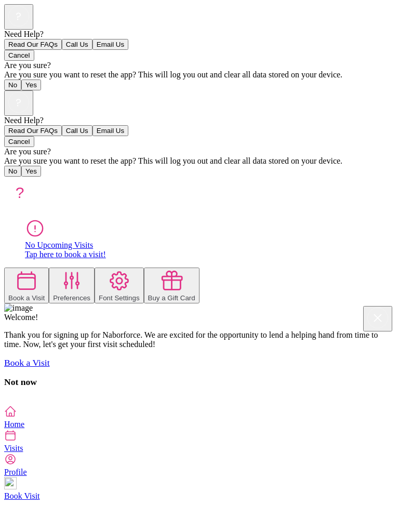  I want to click on span: Profile, so click(16, 471).